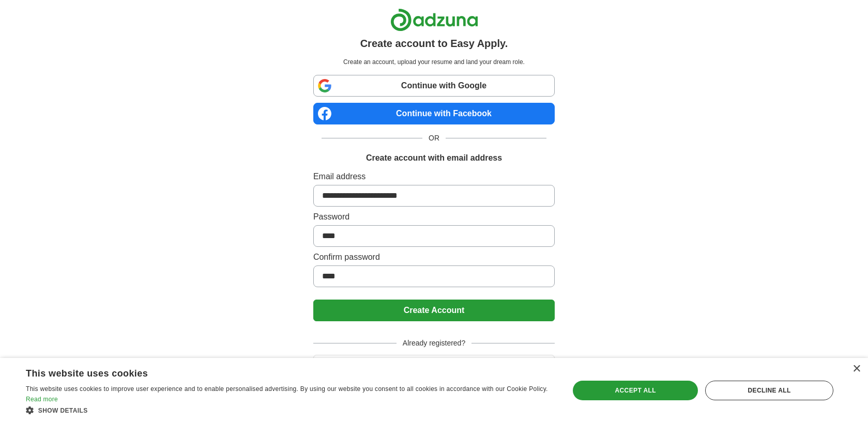  What do you see at coordinates (287, 389) in the screenshot?
I see `span: This website uses cookies to improve user experience and to enable personalised advertising. By u...` at bounding box center [287, 389].